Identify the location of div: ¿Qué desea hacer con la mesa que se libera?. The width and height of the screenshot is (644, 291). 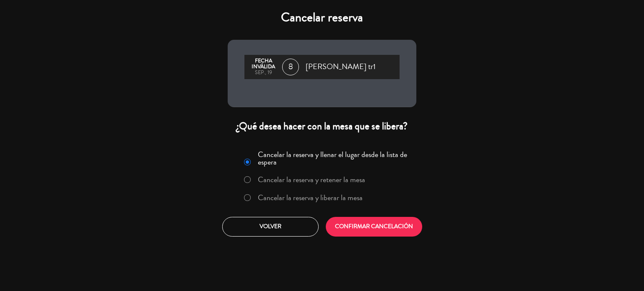
(322, 126).